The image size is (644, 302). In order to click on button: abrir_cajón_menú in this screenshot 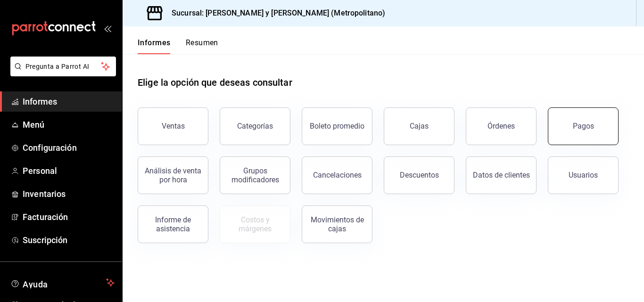, I will do `click(107, 28)`.